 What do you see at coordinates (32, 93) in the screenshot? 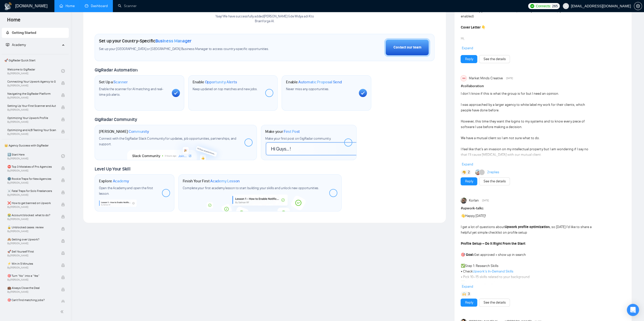
I see `span: Navigating the GigRadar Platform` at bounding box center [32, 93].